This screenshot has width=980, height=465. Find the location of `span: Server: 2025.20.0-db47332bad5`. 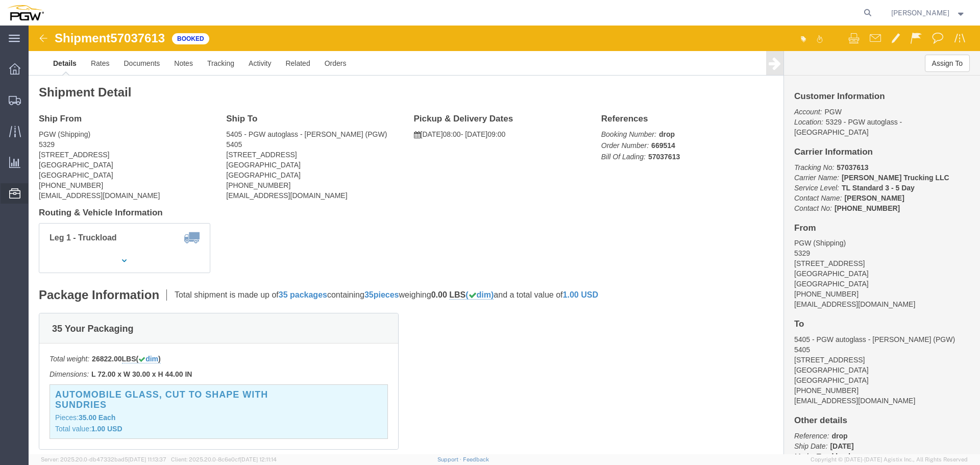

span: Server: 2025.20.0-db47332bad5 is located at coordinates (104, 459).